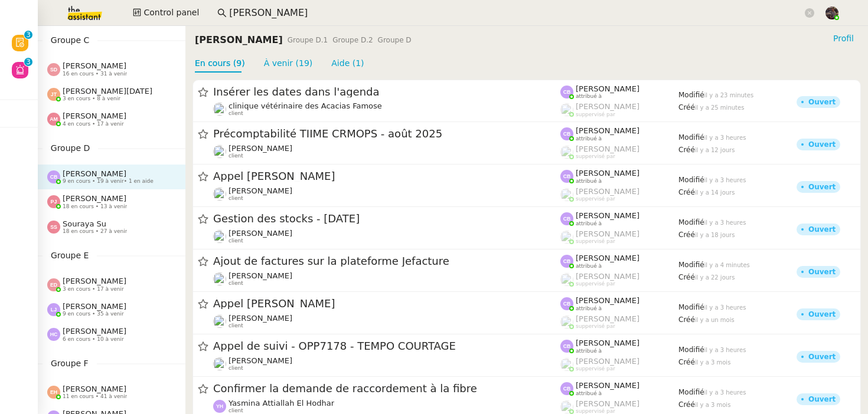  What do you see at coordinates (171, 12) in the screenshot?
I see `span: Control panel` at bounding box center [171, 12].